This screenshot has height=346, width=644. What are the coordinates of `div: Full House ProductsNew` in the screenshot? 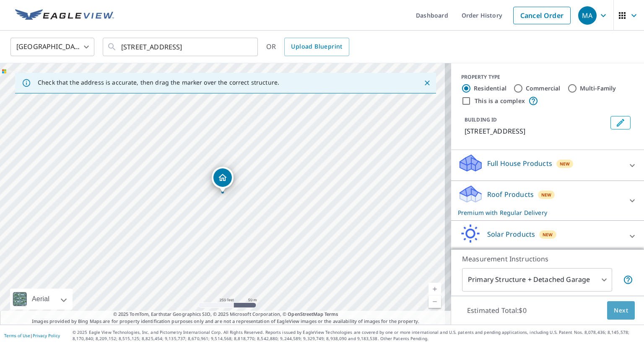 It's located at (548, 165).